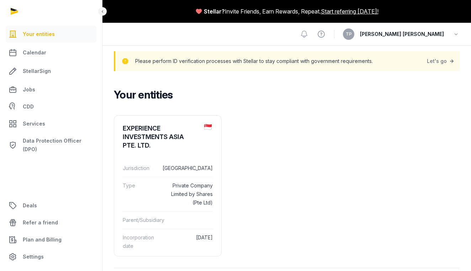 This screenshot has width=471, height=271. Describe the element at coordinates (40, 223) in the screenshot. I see `span: Refer a friend` at that location.